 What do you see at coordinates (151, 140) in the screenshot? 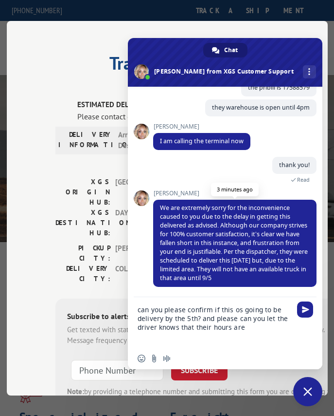
I see `span: Arrived at Destination Facility` at bounding box center [151, 140].